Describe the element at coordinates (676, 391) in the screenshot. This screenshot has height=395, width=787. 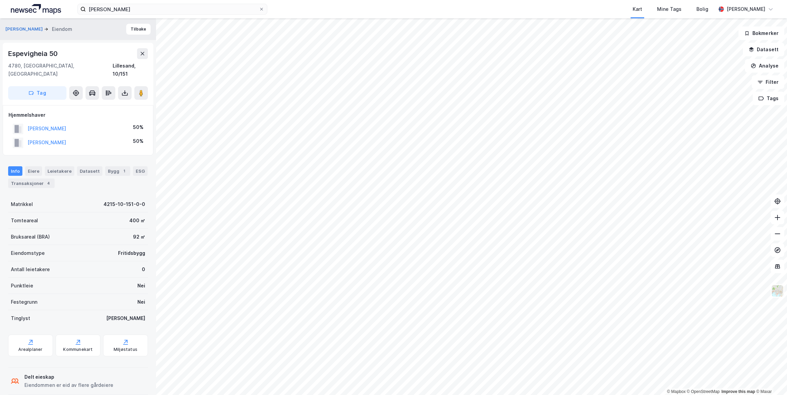
I see `a: Mapbox` at that location.